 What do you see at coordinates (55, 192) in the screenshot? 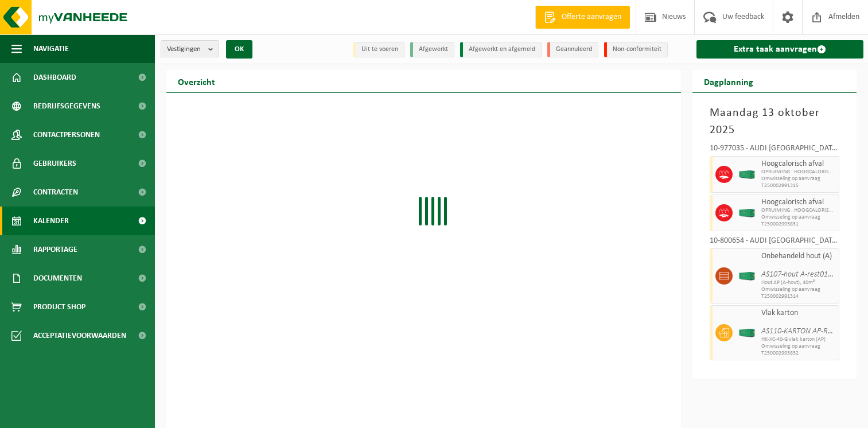
I see `span: Contracten` at bounding box center [55, 192].